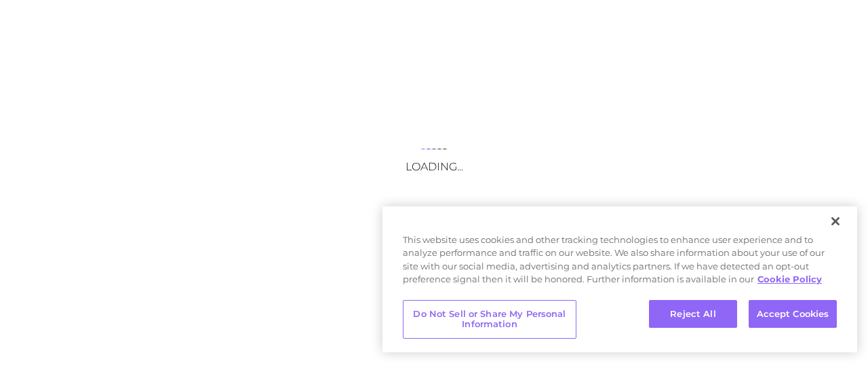 This screenshot has width=868, height=374. I want to click on div: Cookie banner, so click(620, 279).